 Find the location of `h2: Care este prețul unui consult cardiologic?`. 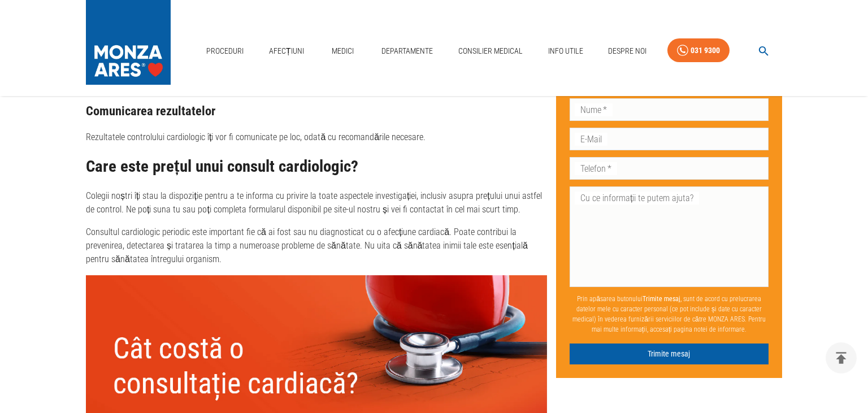

h2: Care este prețul unui consult cardiologic? is located at coordinates (317, 166).